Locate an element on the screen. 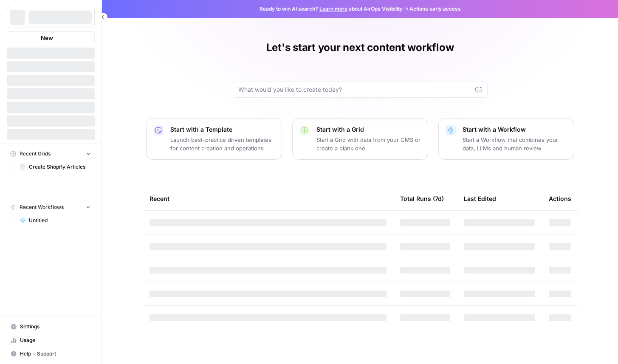  a: Untitled is located at coordinates (55, 221).